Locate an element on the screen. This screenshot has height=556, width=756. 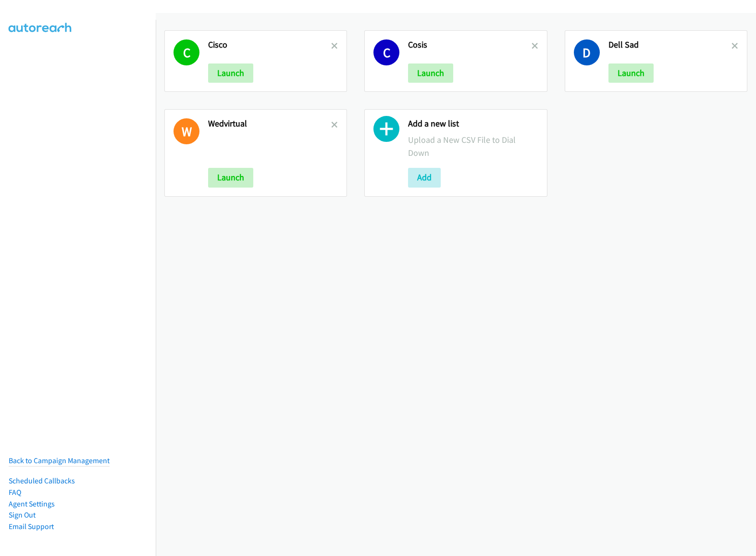
a: Scheduled Callbacks is located at coordinates (42, 481).